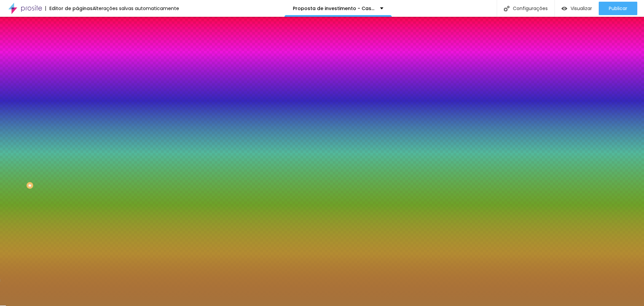 Image resolution: width=644 pixels, height=306 pixels. What do you see at coordinates (530, 8) in the screenshot?
I see `font: Configurações` at bounding box center [530, 8].